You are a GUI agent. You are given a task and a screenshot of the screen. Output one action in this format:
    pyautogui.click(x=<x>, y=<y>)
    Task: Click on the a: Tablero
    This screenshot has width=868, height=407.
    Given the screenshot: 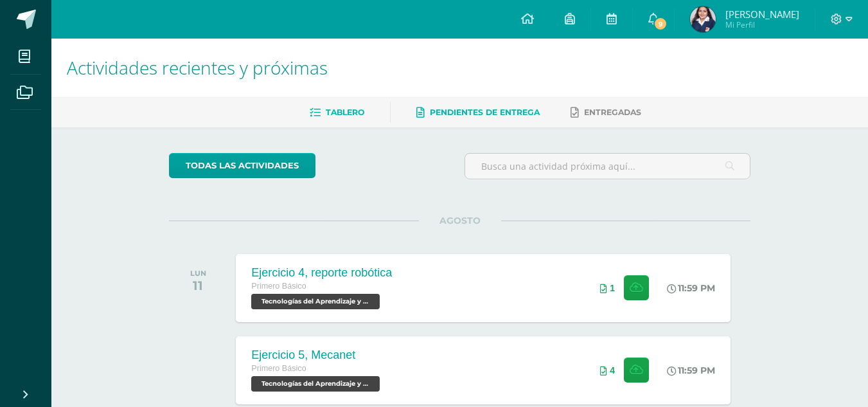 What is the action you would take?
    pyautogui.click(x=337, y=112)
    